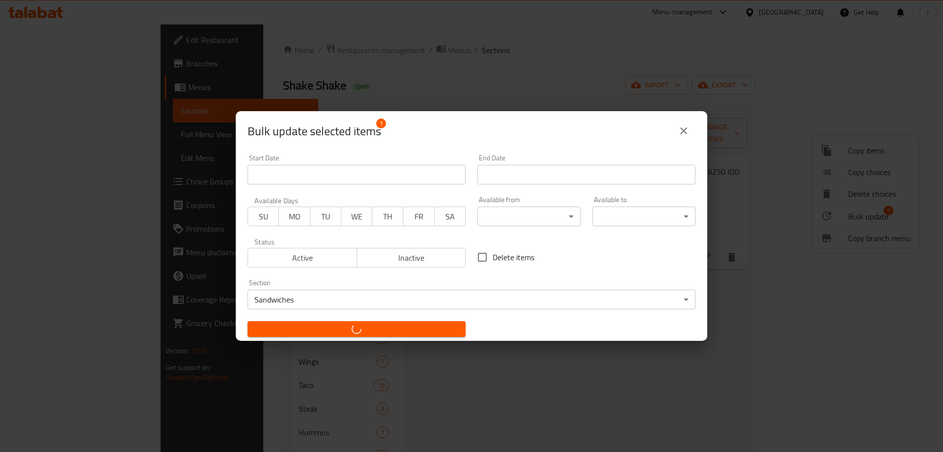 Image resolution: width=943 pixels, height=452 pixels. Describe the element at coordinates (326, 216) in the screenshot. I see `button: TU` at that location.